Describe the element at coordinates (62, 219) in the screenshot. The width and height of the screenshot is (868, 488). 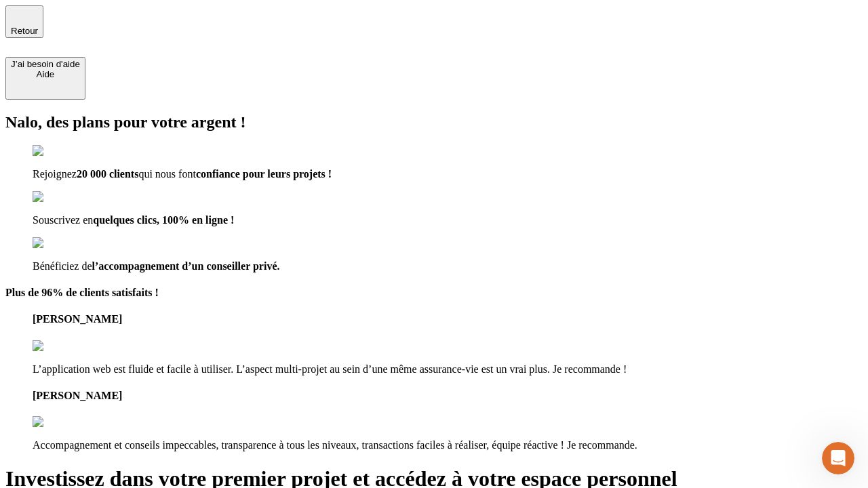
I see `span: Souscrivez en` at that location.